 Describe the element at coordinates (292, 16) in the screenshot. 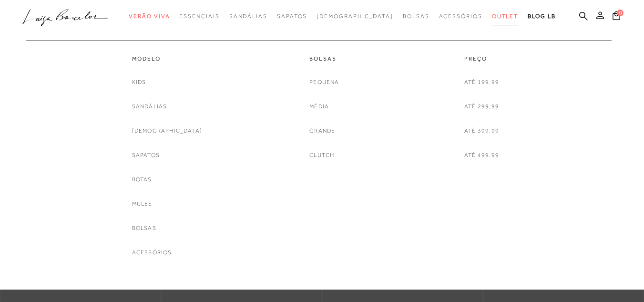

I see `span: Sapatos` at that location.